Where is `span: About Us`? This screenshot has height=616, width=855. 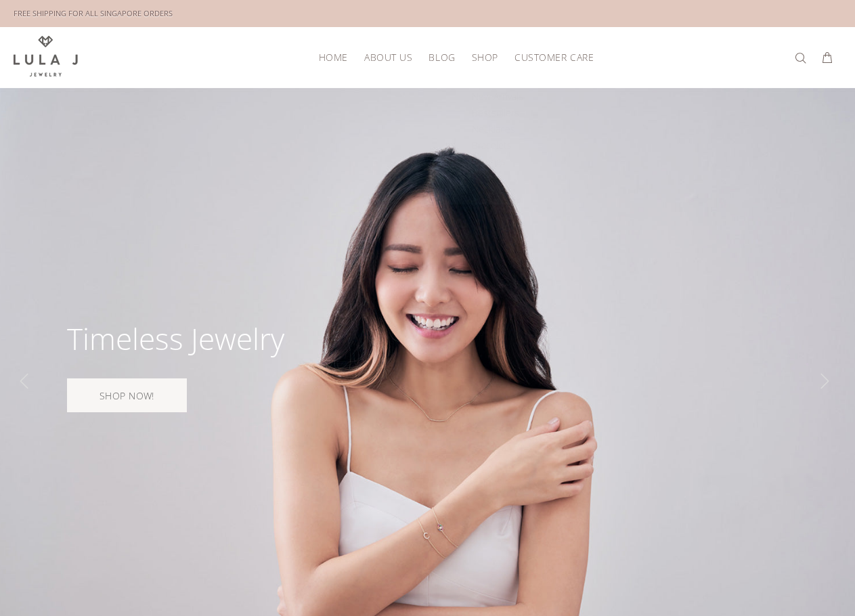 span: About Us is located at coordinates (388, 57).